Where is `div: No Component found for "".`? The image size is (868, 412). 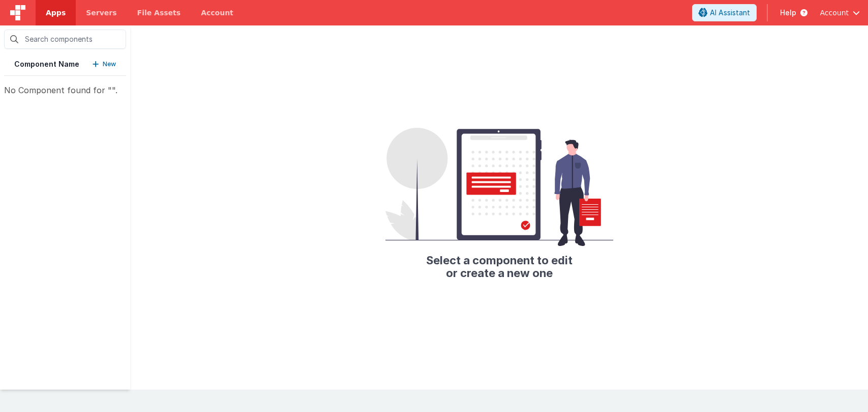
div: No Component found for "". is located at coordinates (65, 90).